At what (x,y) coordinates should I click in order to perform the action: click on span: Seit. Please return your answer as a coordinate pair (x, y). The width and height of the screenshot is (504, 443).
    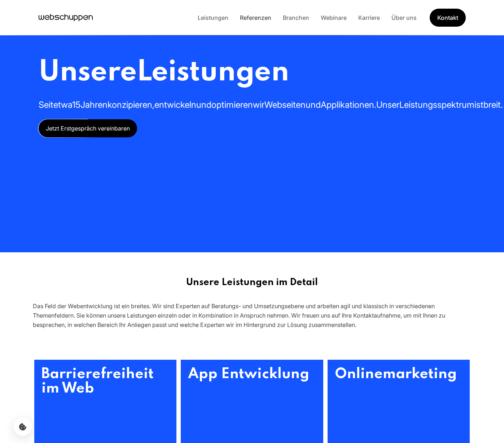
    Looking at the image, I should click on (46, 105).